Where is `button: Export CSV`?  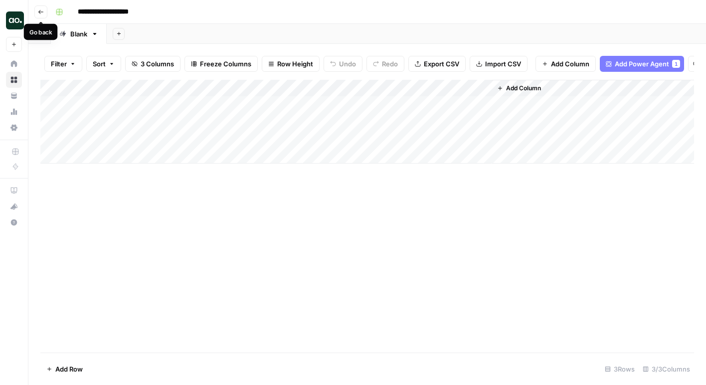 button: Export CSV is located at coordinates (437, 64).